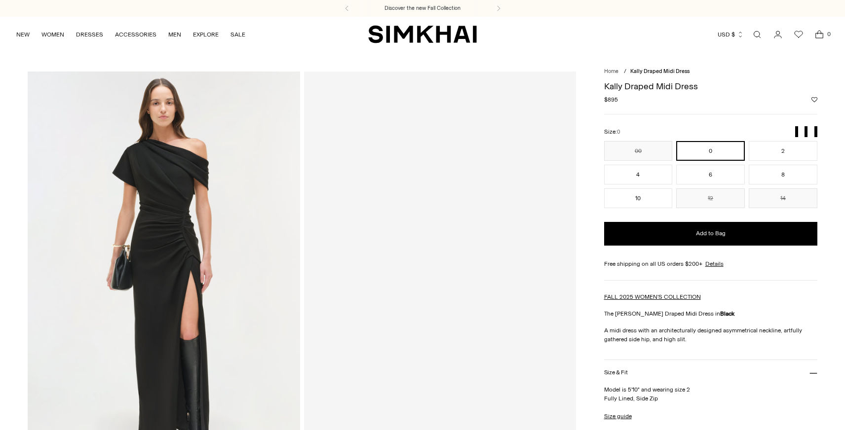 Image resolution: width=845 pixels, height=430 pixels. What do you see at coordinates (710, 72) in the screenshot?
I see `nav: breadcrumbs` at bounding box center [710, 72].